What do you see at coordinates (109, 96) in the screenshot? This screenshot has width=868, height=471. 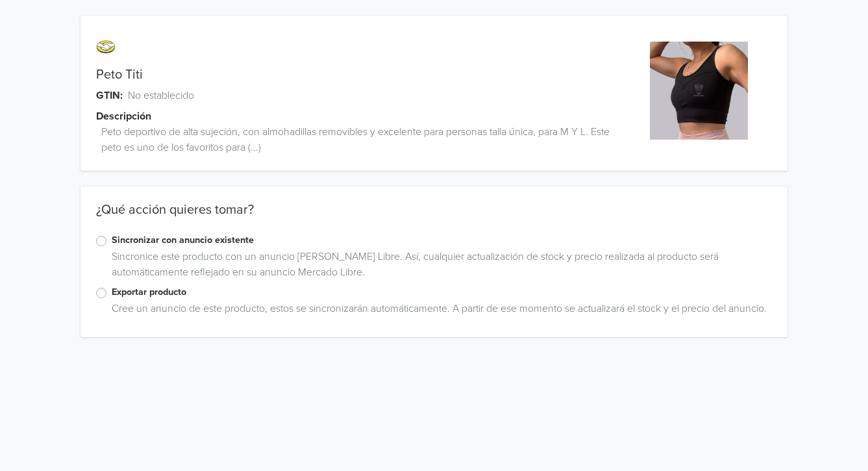 I see `span: GTIN:` at bounding box center [109, 96].